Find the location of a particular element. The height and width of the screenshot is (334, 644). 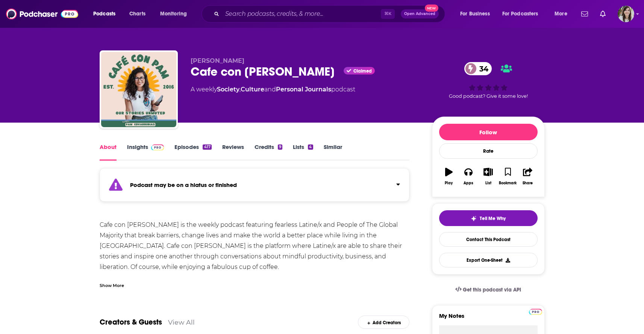

span: ⌘ K is located at coordinates (388, 14).